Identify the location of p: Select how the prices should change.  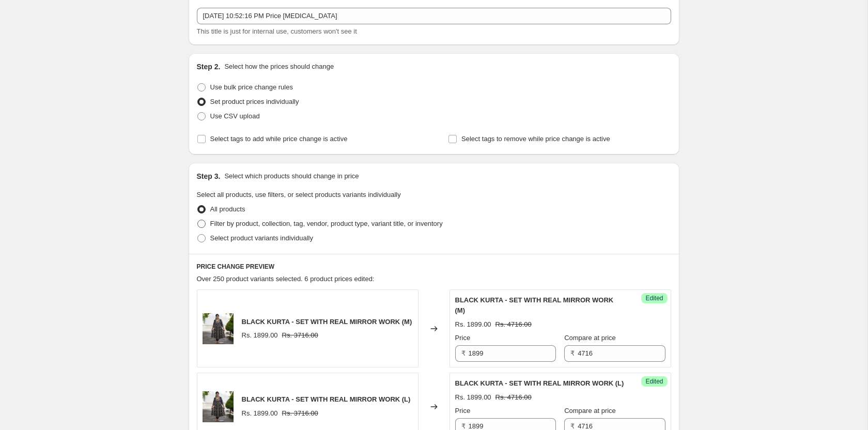
(279, 67).